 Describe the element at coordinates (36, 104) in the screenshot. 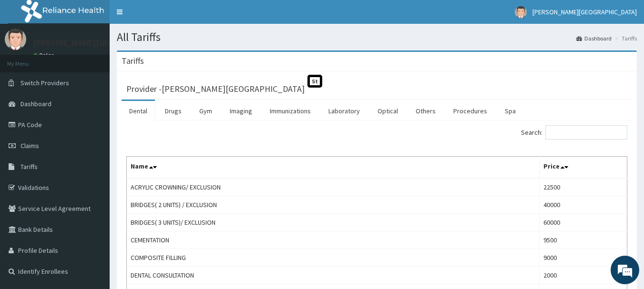

I see `span: Dashboard` at that location.